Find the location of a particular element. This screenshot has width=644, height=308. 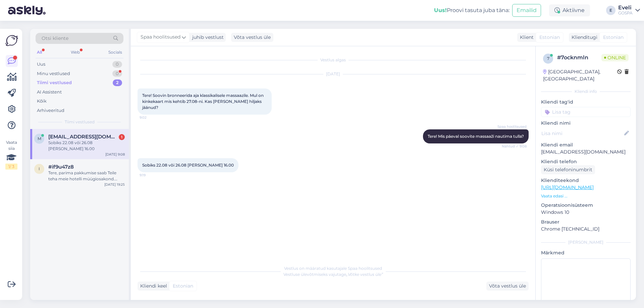

div: E is located at coordinates (611, 10).